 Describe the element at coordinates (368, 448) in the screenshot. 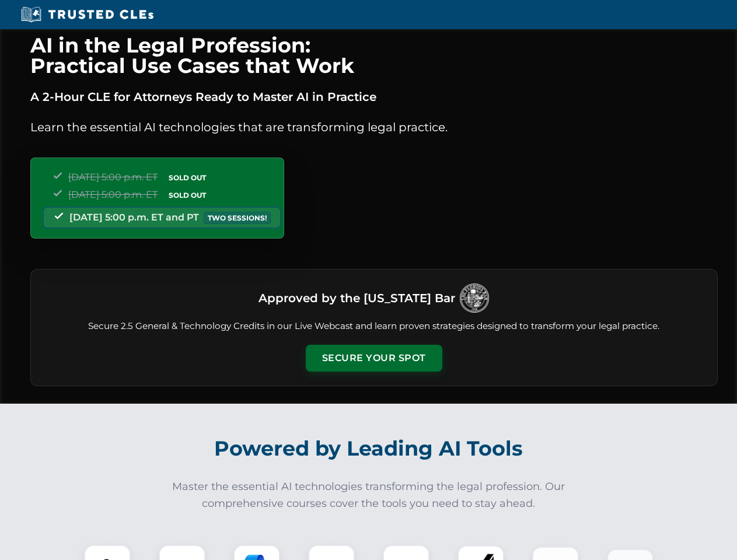

I see `h2: Powered by Leading AI Tools` at that location.